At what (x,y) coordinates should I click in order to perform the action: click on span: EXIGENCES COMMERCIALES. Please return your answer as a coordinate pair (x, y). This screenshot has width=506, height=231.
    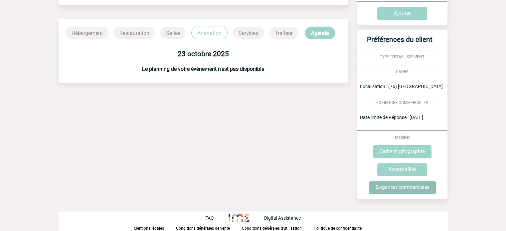
    Looking at the image, I should click on (402, 103).